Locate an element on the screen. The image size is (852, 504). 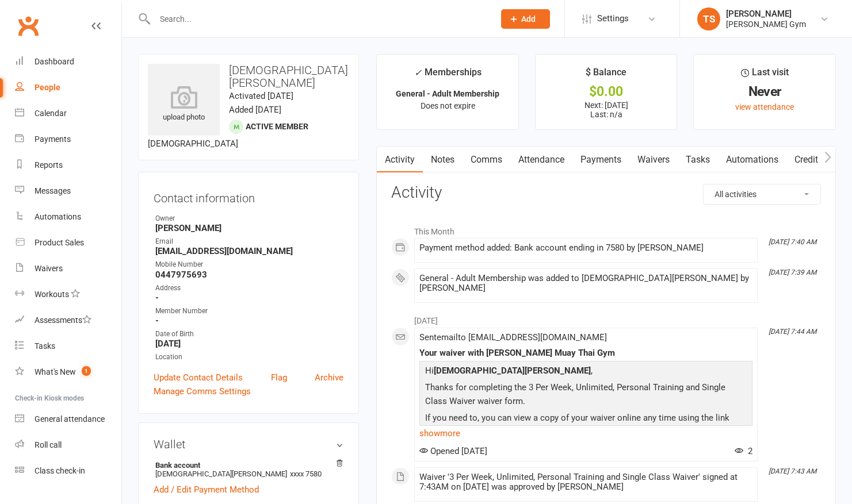
a: Update Contact Details is located at coordinates (198, 378).